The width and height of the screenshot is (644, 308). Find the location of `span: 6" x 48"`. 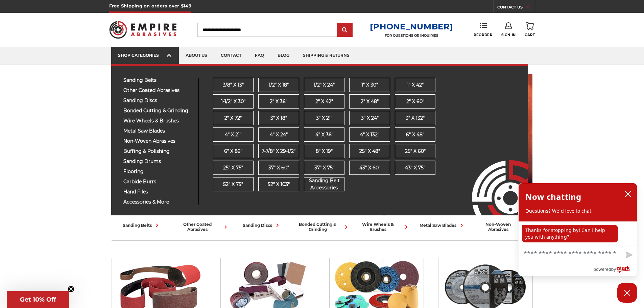

span: 6" x 48" is located at coordinates (415, 134).